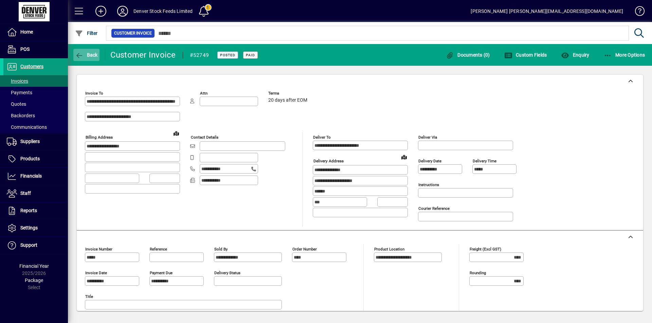  I want to click on a: Suppliers, so click(36, 142).